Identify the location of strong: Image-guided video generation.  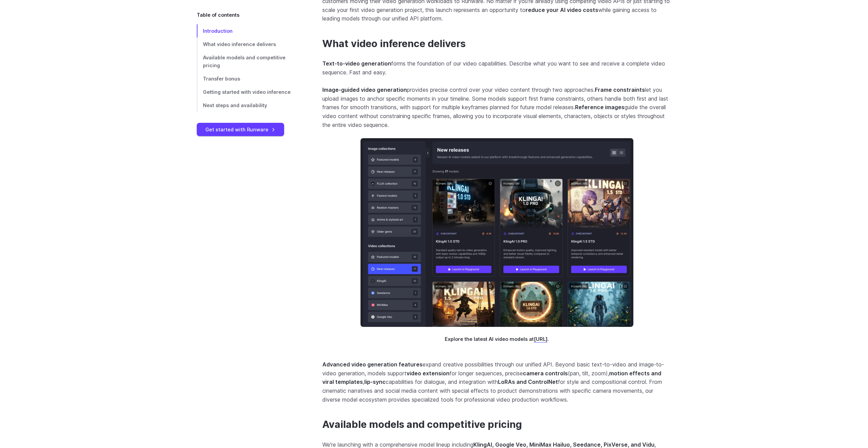
(365, 90).